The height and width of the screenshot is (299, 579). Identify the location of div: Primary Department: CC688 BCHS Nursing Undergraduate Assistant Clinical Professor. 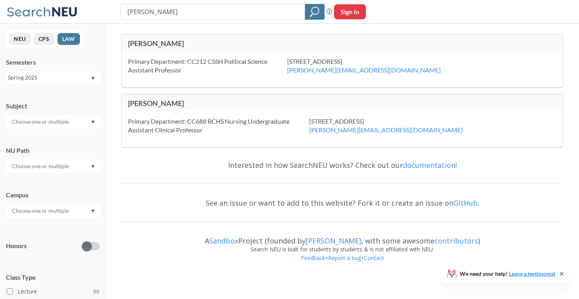
(219, 126).